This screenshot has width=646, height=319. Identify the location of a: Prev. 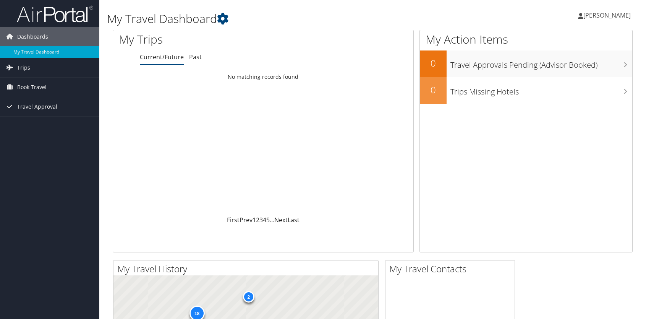
(246, 220).